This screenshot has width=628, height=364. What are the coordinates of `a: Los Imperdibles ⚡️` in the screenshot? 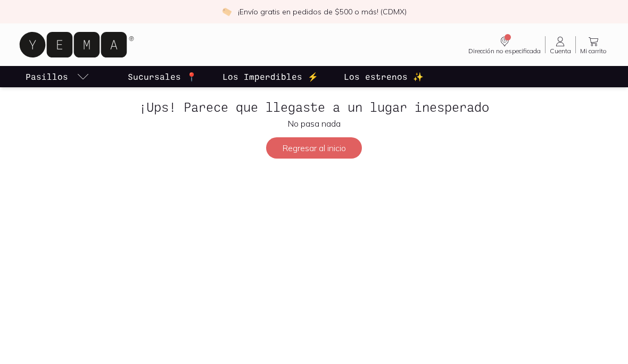 It's located at (271, 77).